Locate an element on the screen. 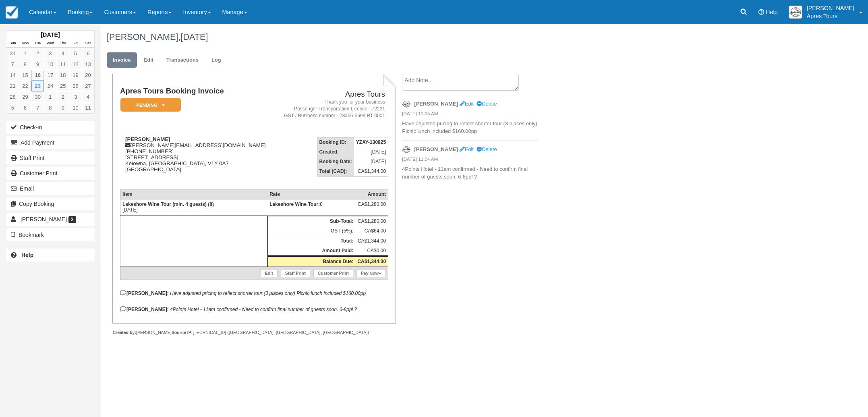  a: Transactions is located at coordinates (182, 60).